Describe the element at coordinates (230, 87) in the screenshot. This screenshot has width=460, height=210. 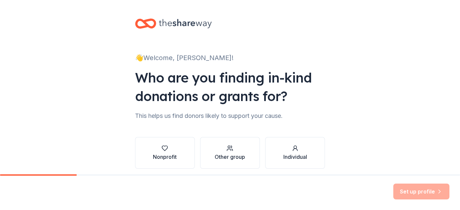
I see `div: Who are you finding in-kind donations or grants for?` at that location.